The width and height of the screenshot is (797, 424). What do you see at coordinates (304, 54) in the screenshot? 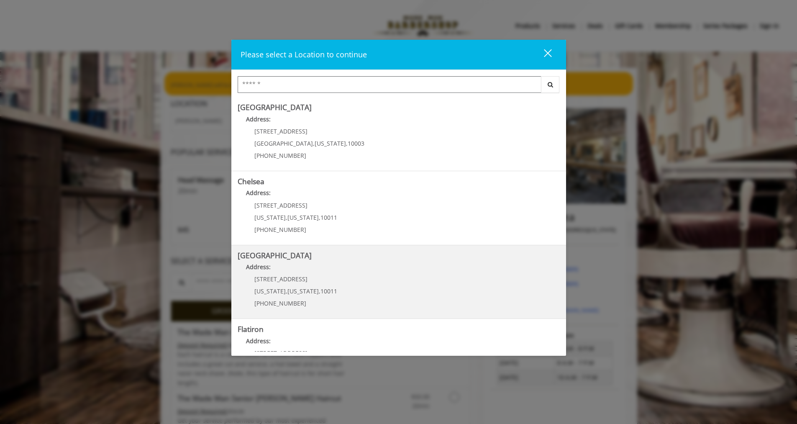
I see `span: Please select a Location to continue` at bounding box center [304, 54].